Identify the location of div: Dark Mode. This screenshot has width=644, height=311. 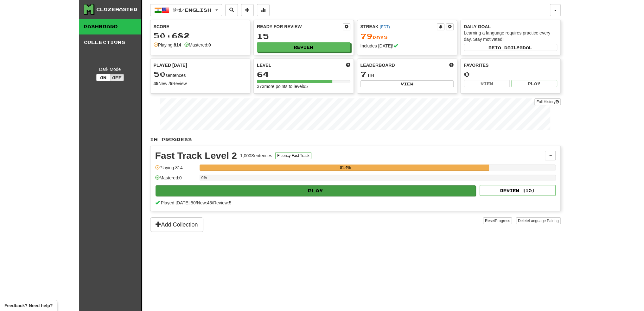
(110, 69).